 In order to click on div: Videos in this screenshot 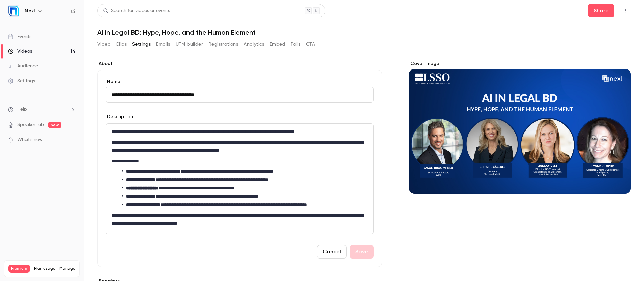, I will do `click(20, 51)`.